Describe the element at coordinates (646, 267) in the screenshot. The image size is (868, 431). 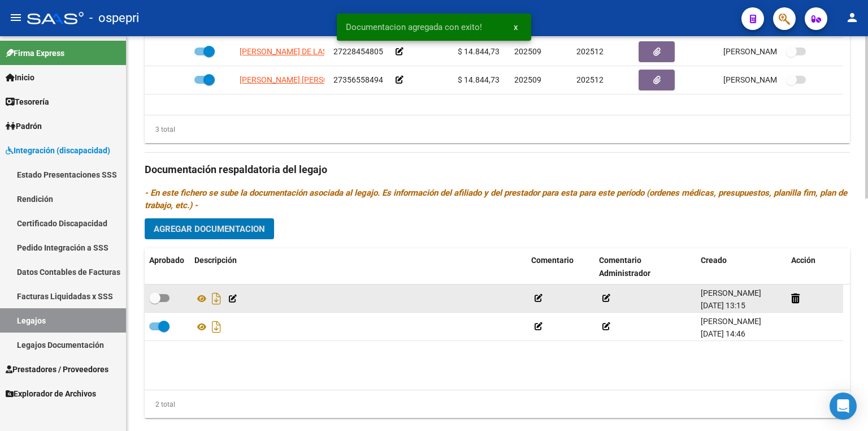
I see `datatable-header-cell: Comentario Administrador` at that location.